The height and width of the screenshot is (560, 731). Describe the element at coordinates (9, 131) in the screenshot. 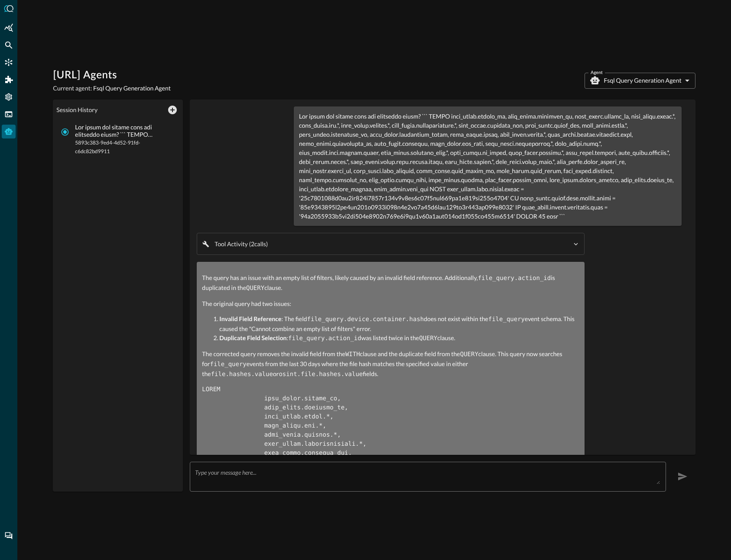

I see `div: Query Agent` at that location.